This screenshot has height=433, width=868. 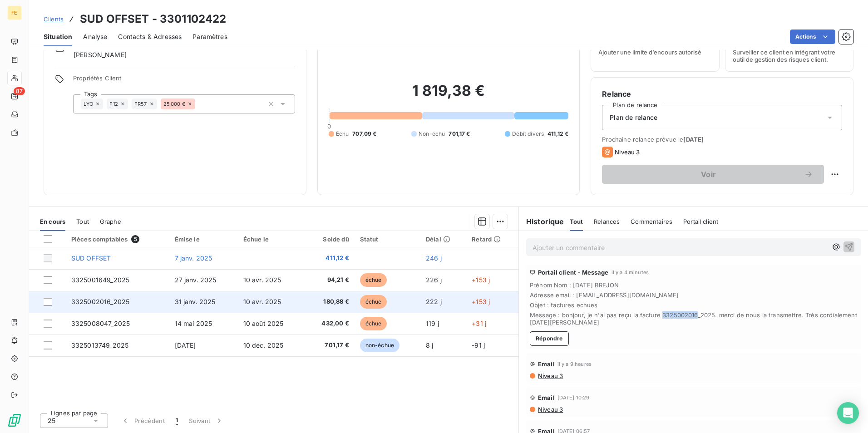 What do you see at coordinates (651, 222) in the screenshot?
I see `span: Commentaires` at bounding box center [651, 222].